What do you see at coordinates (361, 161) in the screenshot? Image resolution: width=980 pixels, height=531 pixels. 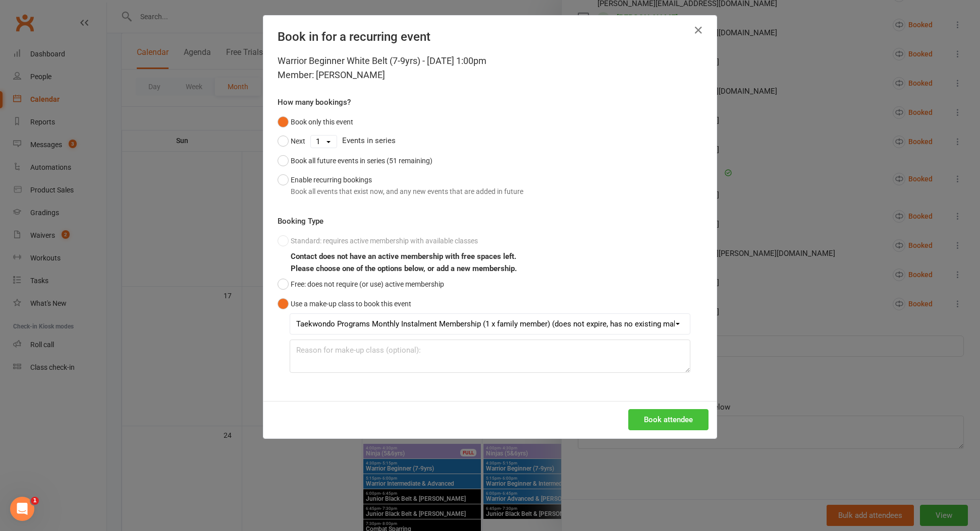 I see `div: Book all future events in series (51 remaining)` at bounding box center [361, 161].